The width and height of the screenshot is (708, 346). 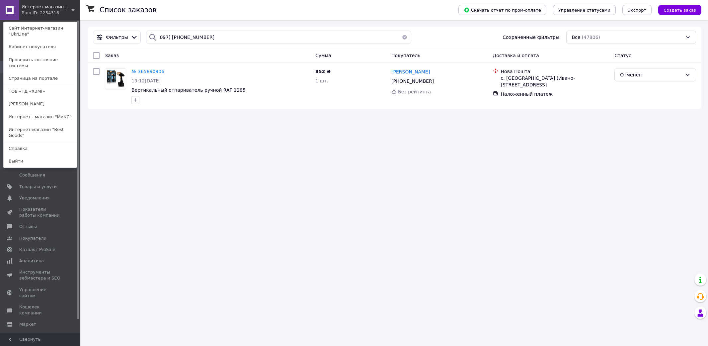 I want to click on span: Сообщения, so click(x=32, y=175).